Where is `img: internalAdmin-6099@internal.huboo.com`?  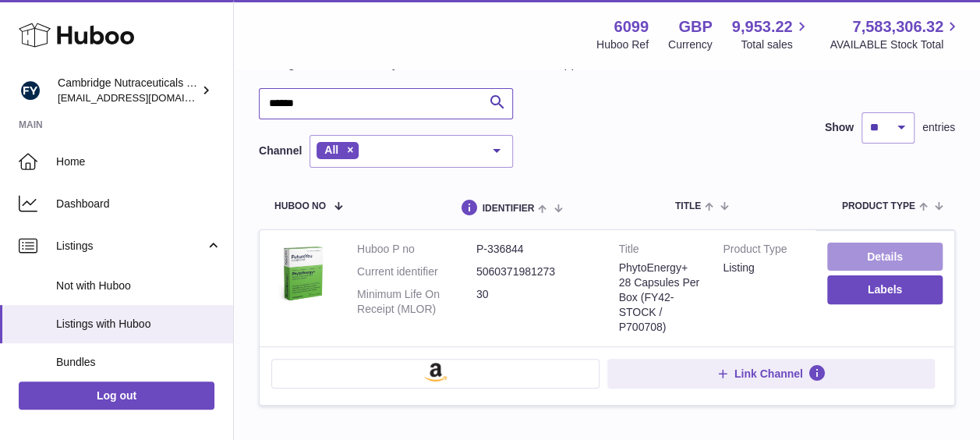
img: internalAdmin-6099@internal.huboo.com is located at coordinates (31, 91).